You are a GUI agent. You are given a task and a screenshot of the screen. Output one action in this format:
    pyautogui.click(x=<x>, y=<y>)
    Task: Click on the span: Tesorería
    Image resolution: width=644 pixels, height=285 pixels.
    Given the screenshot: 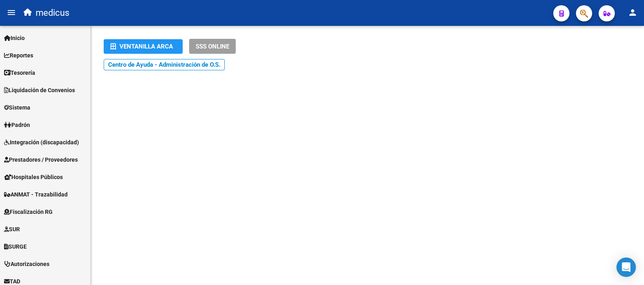 What is the action you would take?
    pyautogui.click(x=19, y=73)
    